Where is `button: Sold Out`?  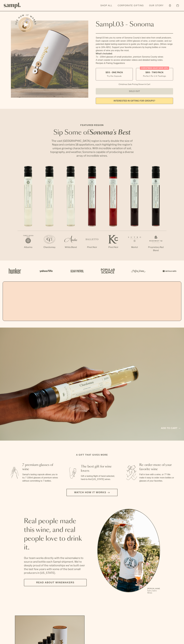 button: Sold Out is located at coordinates (134, 91).